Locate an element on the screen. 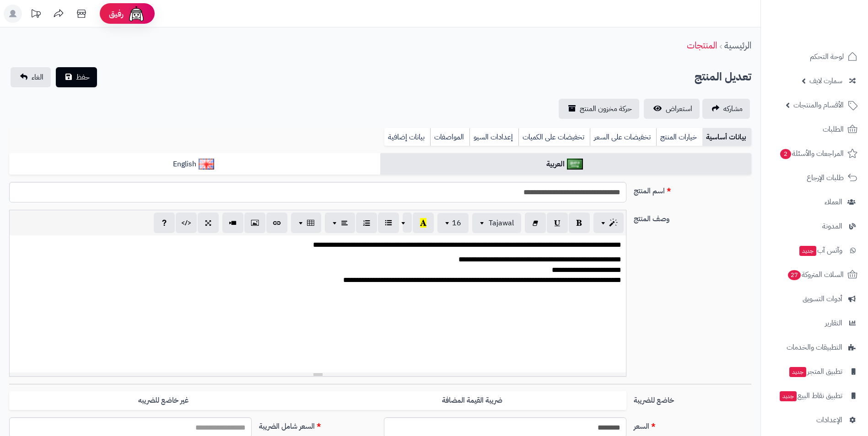 The image size is (868, 436). span: المدونة is located at coordinates (833, 226).